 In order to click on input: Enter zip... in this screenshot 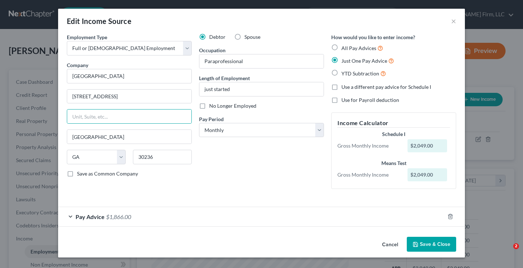, I will do `click(162, 157)`.